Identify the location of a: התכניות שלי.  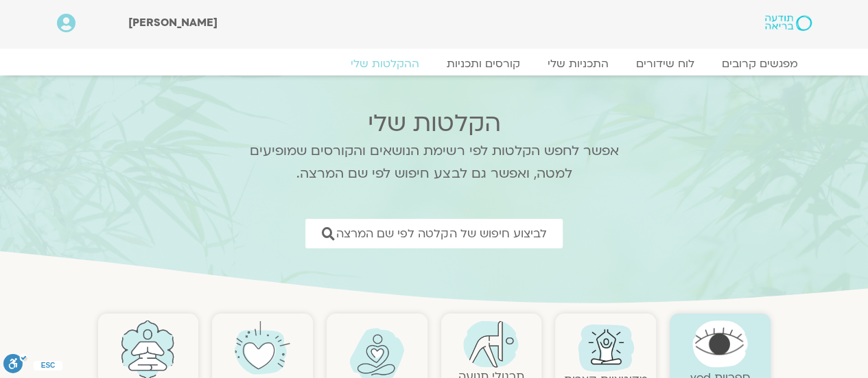
(577, 63).